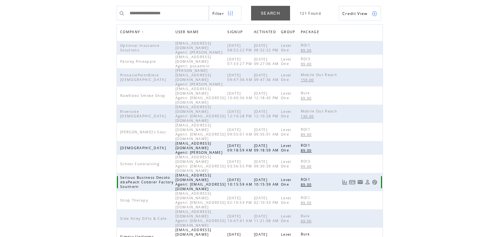 The width and height of the screenshot is (495, 237). Describe the element at coordinates (147, 182) in the screenshot. I see `span: Serious Business Desoto dbaPeach Cobbler Factory Southern` at that location.